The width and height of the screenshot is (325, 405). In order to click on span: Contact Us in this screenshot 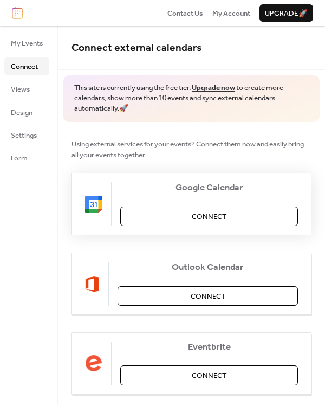, I will do `click(185, 14)`.